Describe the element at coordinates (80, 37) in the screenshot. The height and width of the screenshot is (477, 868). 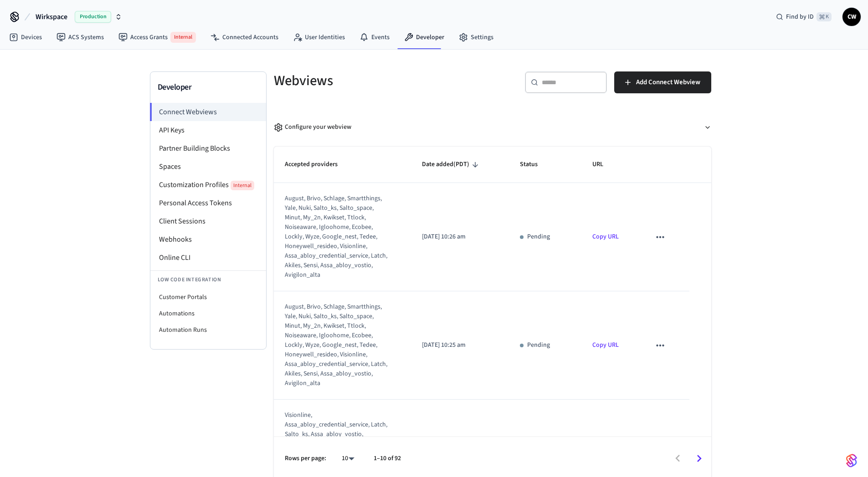
I see `a: ACS Systems` at that location.